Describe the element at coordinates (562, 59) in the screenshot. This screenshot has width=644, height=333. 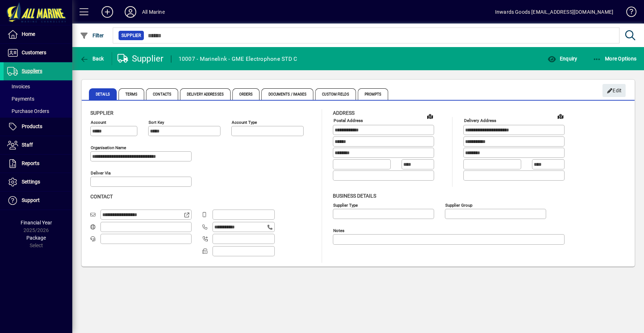
I see `span: Enquiry` at that location.